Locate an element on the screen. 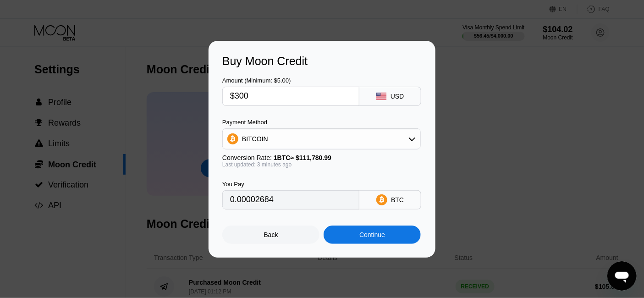 The image size is (644, 298). div: Amount (Minimum: $5.00) is located at coordinates (291, 81).